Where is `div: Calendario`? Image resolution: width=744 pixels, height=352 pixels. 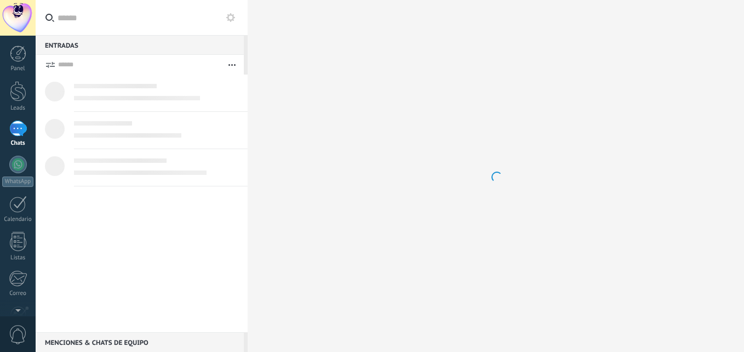 div: Calendario is located at coordinates (18, 219).